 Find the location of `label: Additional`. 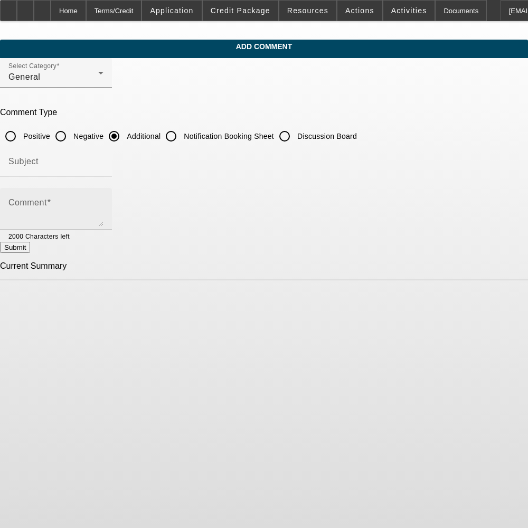

label: Additional is located at coordinates (142, 136).